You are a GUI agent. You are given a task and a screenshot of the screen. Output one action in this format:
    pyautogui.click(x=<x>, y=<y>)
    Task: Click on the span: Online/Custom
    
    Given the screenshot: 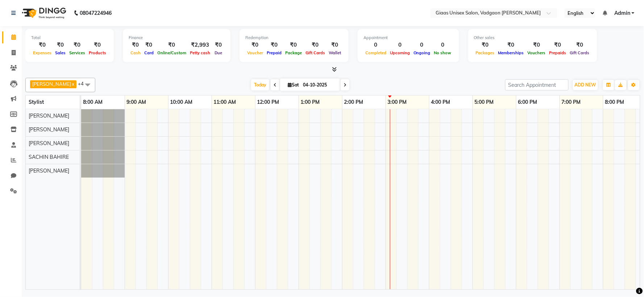 What is the action you would take?
    pyautogui.click(x=172, y=53)
    